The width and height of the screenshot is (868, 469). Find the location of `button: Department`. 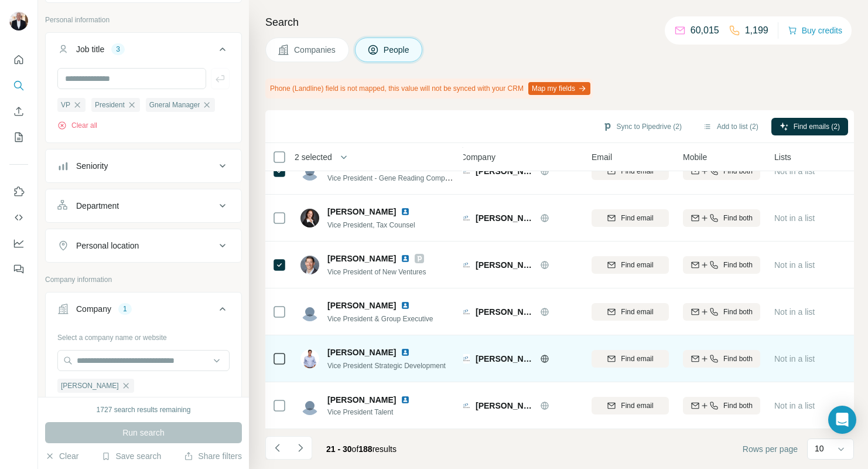

button: Department is located at coordinates (144, 206).